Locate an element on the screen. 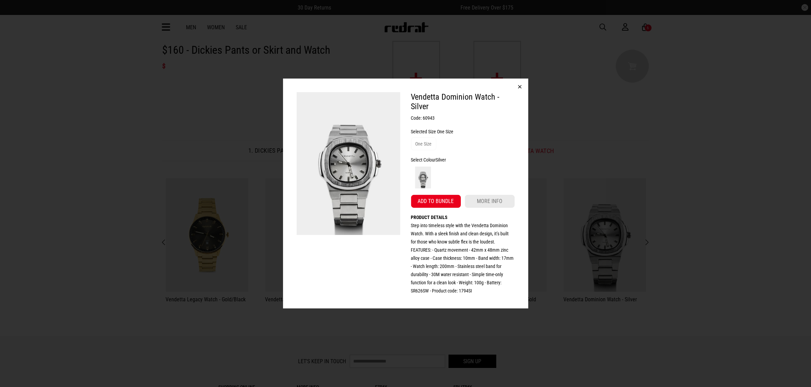 This screenshot has width=811, height=387. button: Add to bundle is located at coordinates (436, 202).